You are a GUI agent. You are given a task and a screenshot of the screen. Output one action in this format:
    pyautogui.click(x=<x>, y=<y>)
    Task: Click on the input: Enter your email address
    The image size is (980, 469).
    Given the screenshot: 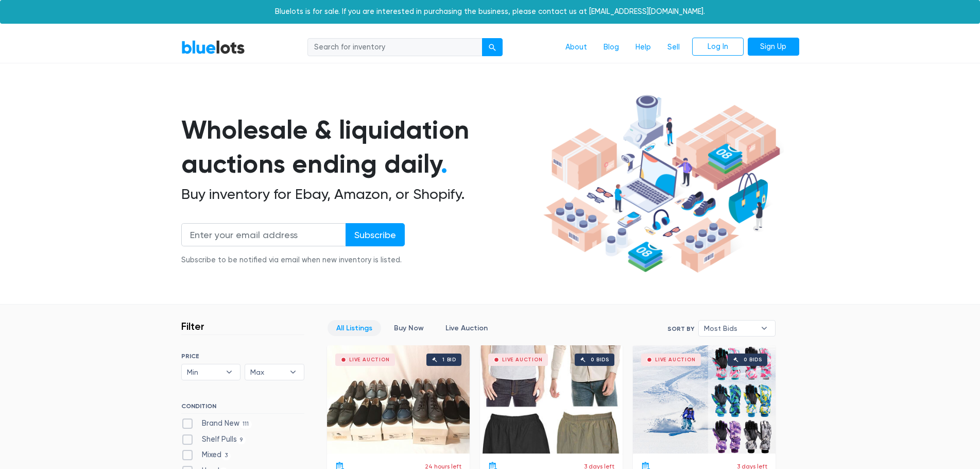 What is the action you would take?
    pyautogui.click(x=263, y=234)
    